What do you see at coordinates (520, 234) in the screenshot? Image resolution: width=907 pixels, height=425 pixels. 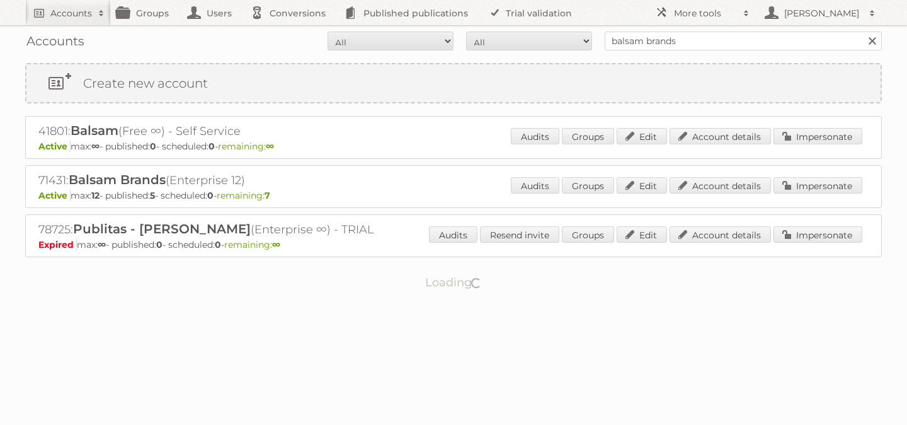 I see `a: Resend invite` at bounding box center [520, 234].